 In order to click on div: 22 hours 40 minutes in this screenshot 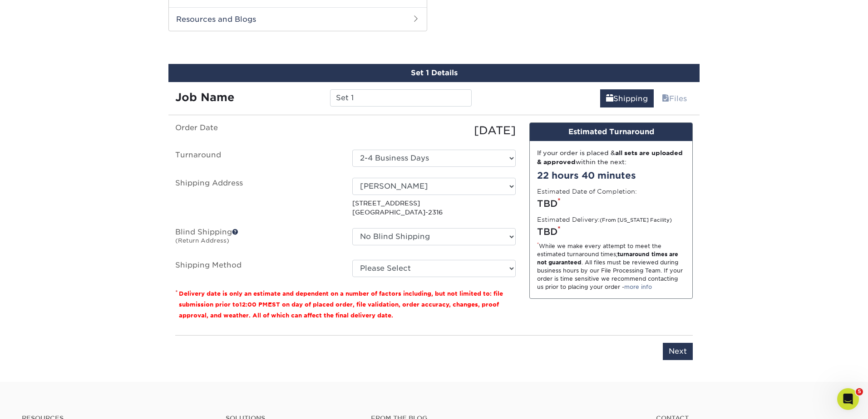, I will do `click(611, 175)`.